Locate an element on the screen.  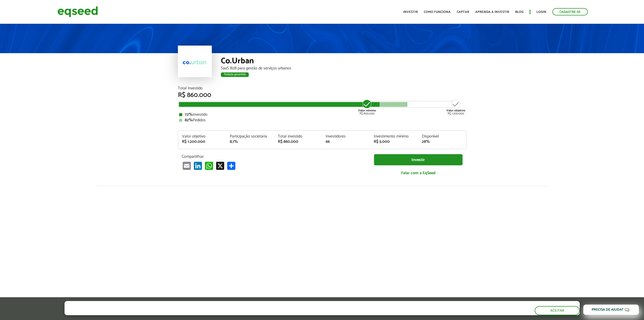
a: Blog is located at coordinates (519, 12).